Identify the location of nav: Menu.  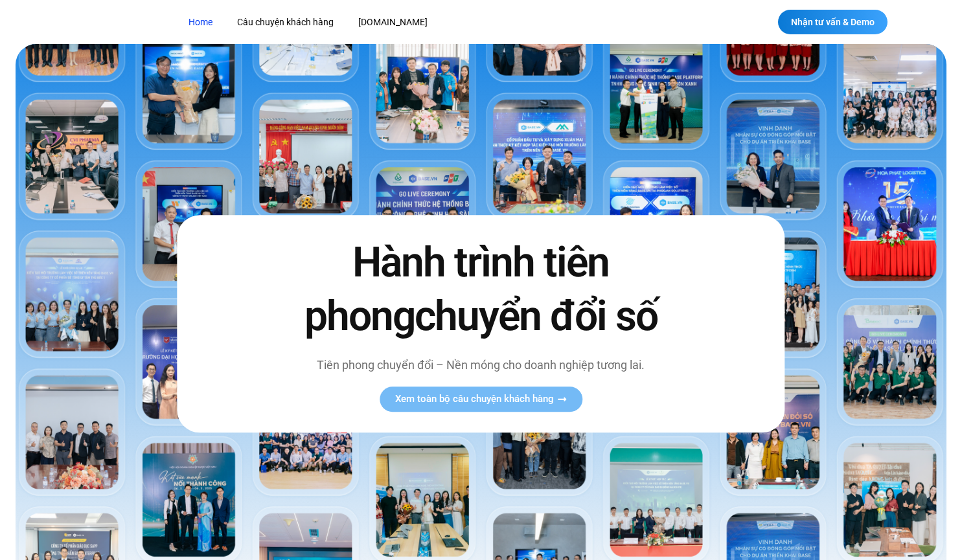
(429, 22).